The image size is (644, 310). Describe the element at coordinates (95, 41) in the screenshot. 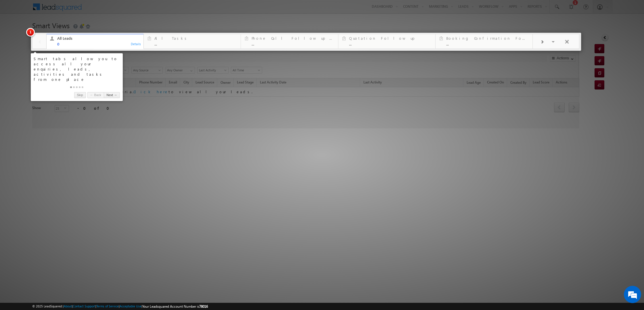

I see `a: All Leads0Details` at that location.